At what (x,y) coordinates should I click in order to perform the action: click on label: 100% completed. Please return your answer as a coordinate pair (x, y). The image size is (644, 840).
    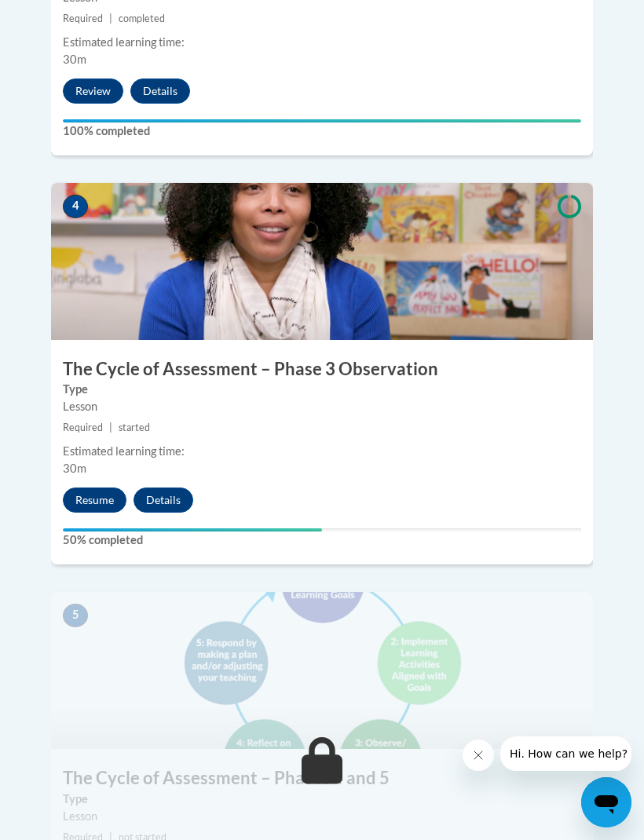
    Looking at the image, I should click on (322, 131).